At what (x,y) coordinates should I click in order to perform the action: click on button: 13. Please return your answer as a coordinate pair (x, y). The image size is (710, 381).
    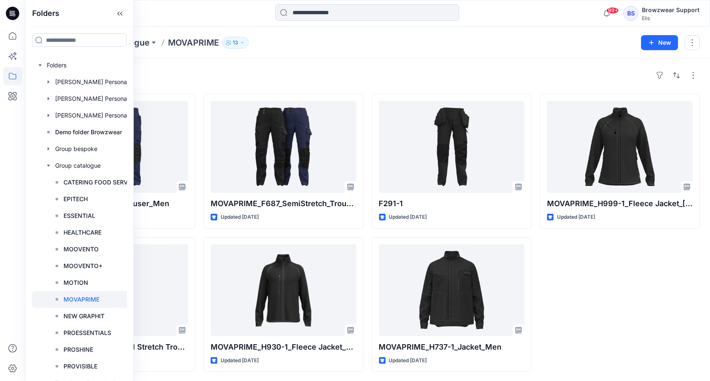
    Looking at the image, I should click on (235, 43).